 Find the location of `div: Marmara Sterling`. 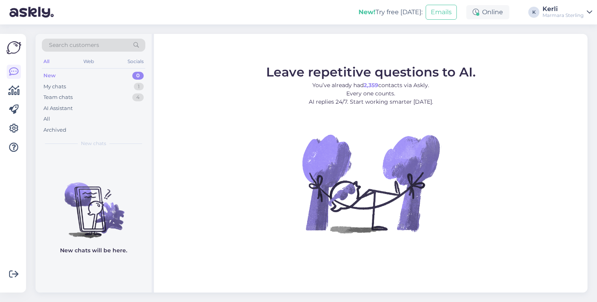

div: Marmara Sterling is located at coordinates (563, 15).